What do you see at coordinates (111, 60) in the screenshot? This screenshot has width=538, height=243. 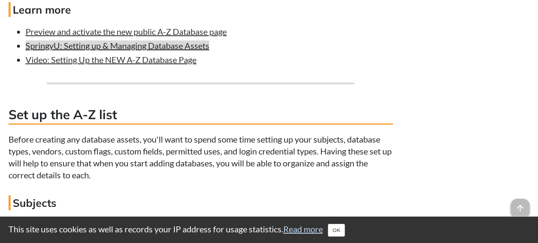 I see `a: Video: Setting Up the NEW A-Z Database Page` at bounding box center [111, 60].